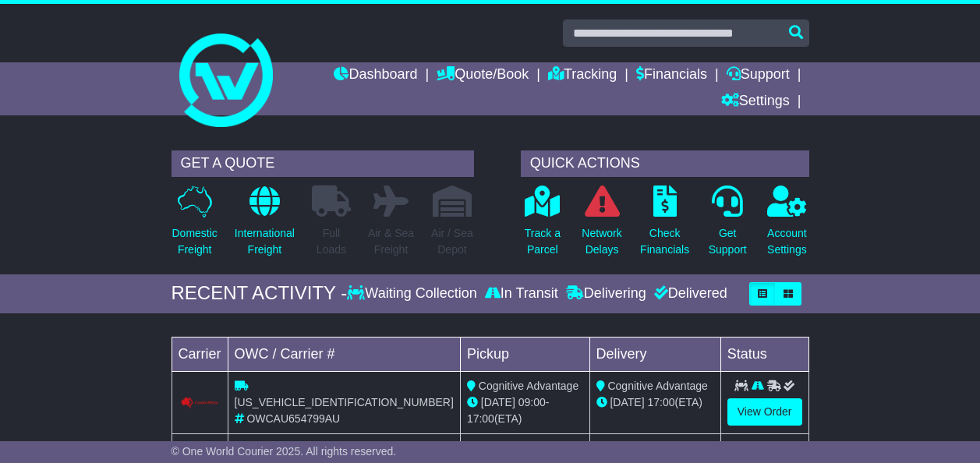 This screenshot has width=980, height=463. I want to click on a: View Order, so click(764, 412).